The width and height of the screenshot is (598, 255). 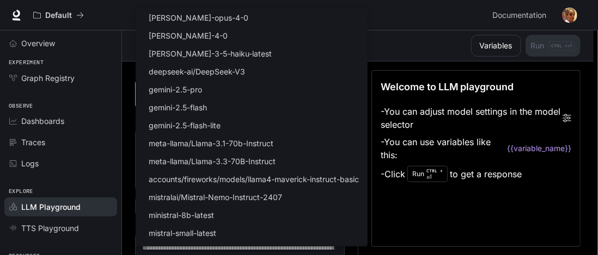 What do you see at coordinates (254, 179) in the screenshot?
I see `p: accounts/fireworks/models/llama4-maverick-instruct-basic` at bounding box center [254, 179].